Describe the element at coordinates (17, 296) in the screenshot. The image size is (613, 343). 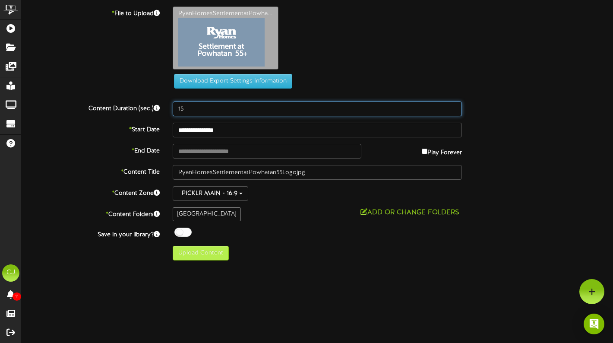
I see `span: 11` at that location.